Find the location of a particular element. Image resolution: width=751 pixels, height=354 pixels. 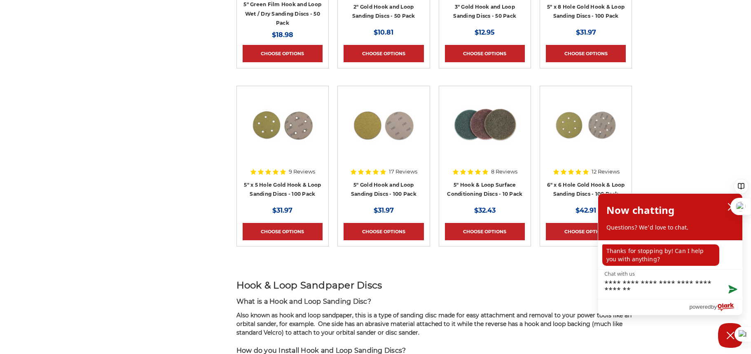

span: Also known as hook and loop sandpaper, this is a type of sanding disc made for easy attachment an... is located at coordinates (434, 324).